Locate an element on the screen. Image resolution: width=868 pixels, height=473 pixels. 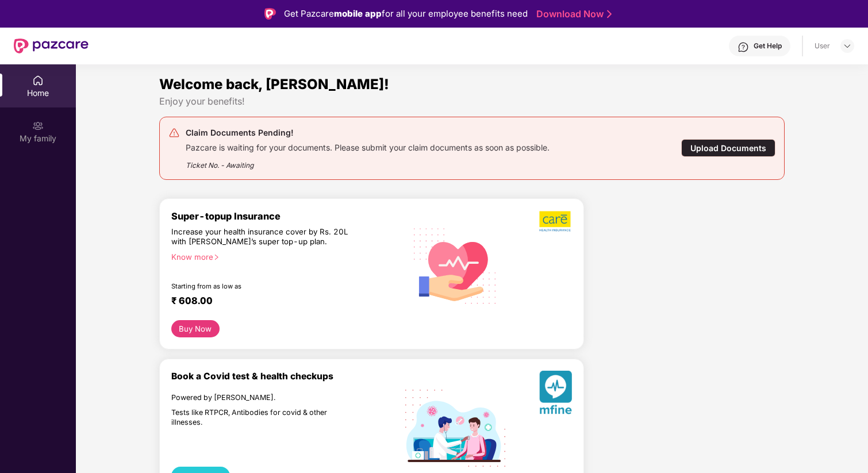
img: svg+xml;base64,PHN2ZyB4bWxucz0iaHR0cDovL3d3dy53My5vcmcvMjAwMC9zdmciIHdpZHRoPSIyNCIgaGVpZ2h0PSIyNC... is located at coordinates (174, 133).